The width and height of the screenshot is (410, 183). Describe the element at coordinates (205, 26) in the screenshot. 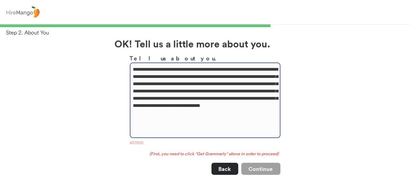

I see `div: 66%` at that location.